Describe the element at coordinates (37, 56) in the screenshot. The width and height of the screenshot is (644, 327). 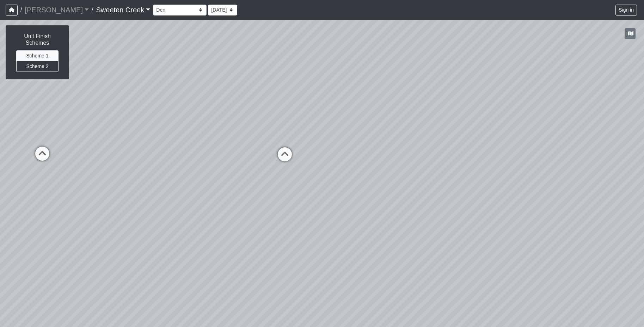
I see `button: Scheme 1` at that location.